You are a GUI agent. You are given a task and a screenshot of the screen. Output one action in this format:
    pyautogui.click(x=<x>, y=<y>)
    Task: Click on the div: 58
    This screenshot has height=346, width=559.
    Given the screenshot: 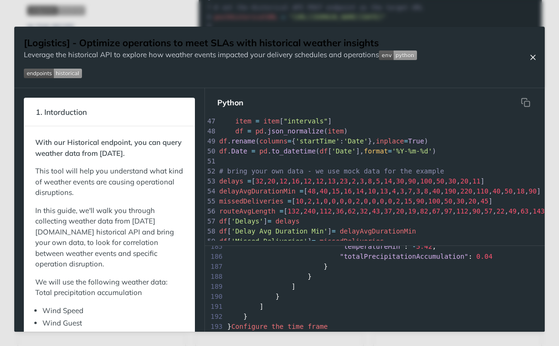 What is the action you would take?
    pyautogui.click(x=210, y=231)
    